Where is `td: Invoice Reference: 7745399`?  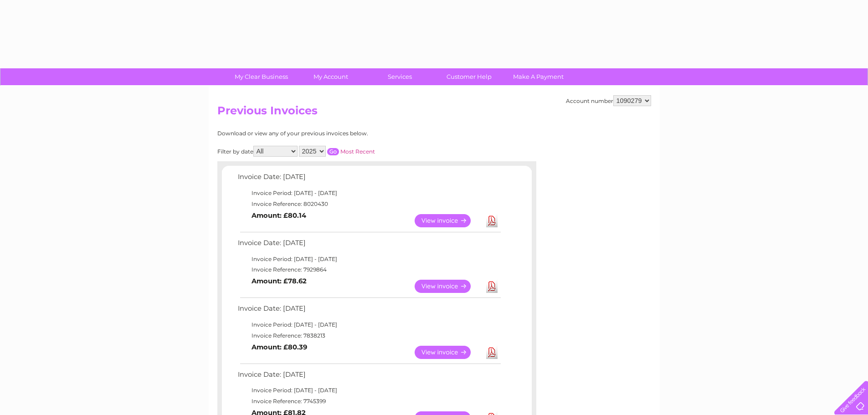 td: Invoice Reference: 7745399 is located at coordinates (368, 401).